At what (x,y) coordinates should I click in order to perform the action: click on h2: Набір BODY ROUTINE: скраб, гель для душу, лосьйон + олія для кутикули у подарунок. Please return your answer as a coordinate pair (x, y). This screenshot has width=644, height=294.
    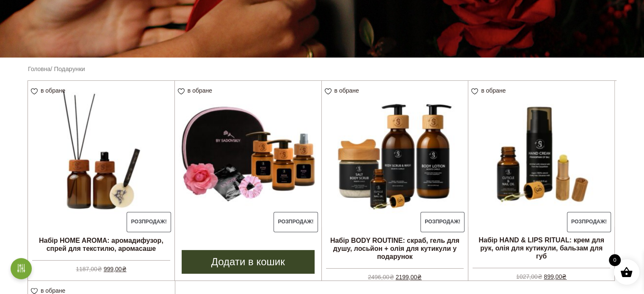
    Looking at the image, I should click on (395, 249).